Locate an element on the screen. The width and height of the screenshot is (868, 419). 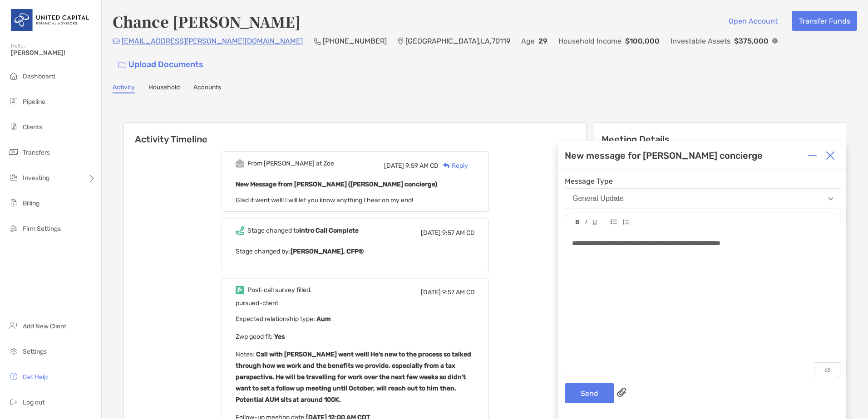
a: Household is located at coordinates (164, 88).